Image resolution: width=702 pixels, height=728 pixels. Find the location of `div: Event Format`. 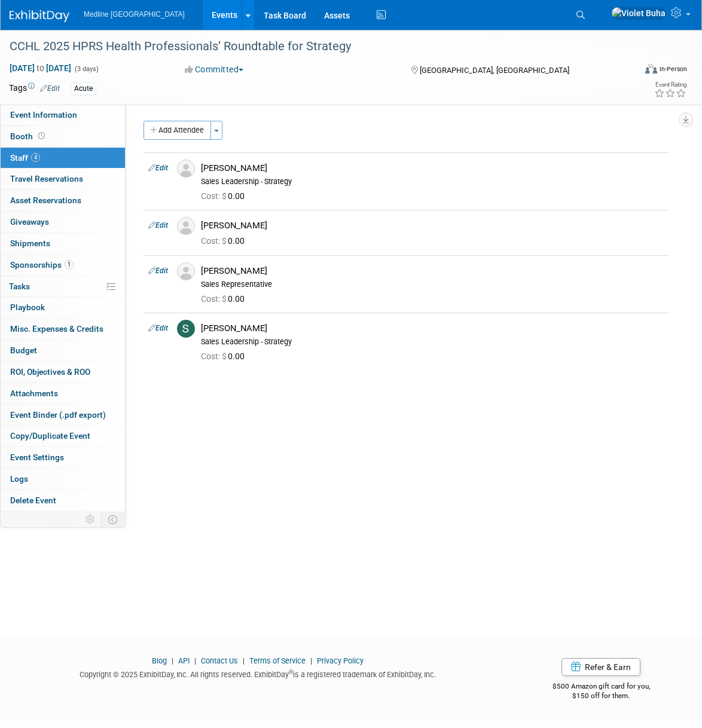

div: Event Format is located at coordinates (634, 71).